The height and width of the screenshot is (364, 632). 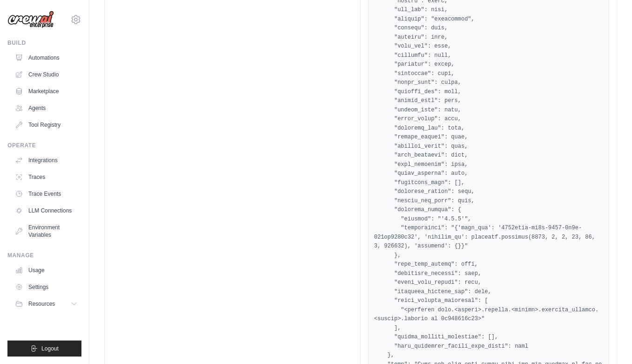 I want to click on a: Usage, so click(x=46, y=270).